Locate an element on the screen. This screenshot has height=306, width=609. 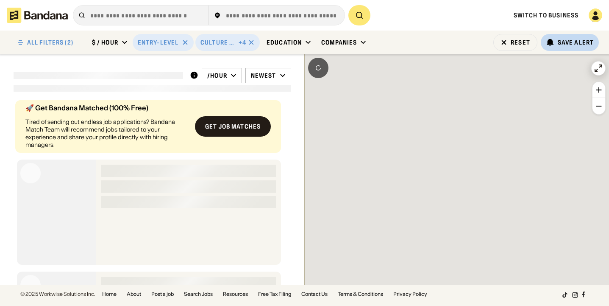
div: /hour is located at coordinates (217, 75).